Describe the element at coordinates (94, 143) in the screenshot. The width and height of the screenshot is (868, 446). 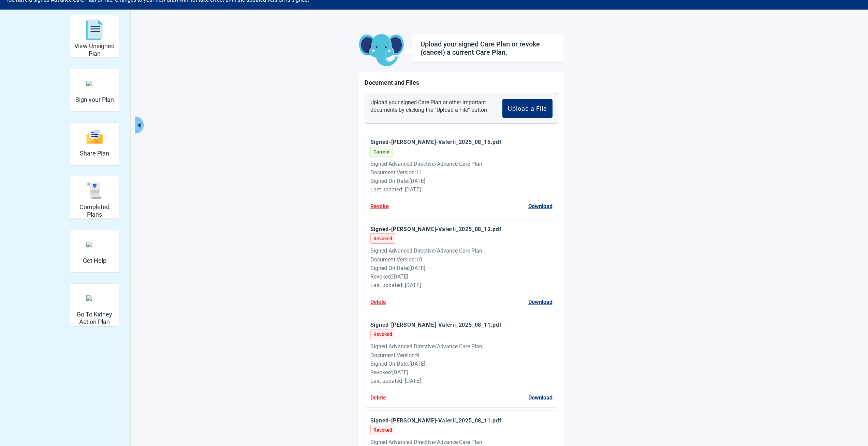
I see `div: Share Plan` at that location.